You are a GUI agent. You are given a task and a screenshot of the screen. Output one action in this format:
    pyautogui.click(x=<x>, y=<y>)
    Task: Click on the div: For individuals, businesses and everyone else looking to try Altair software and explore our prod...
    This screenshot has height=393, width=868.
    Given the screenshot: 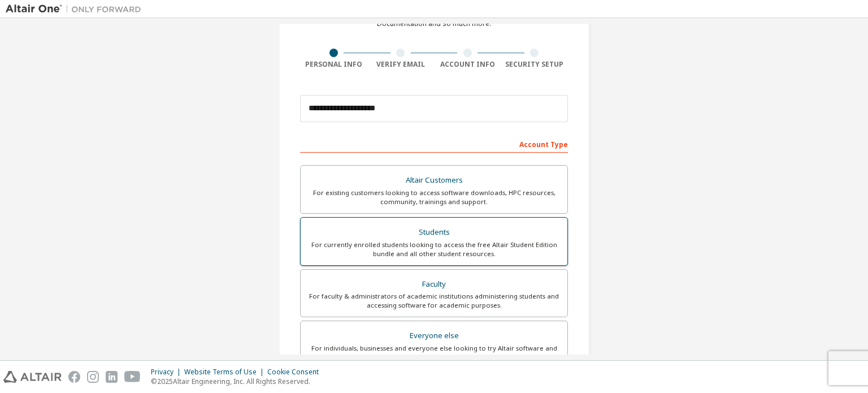 What is the action you would take?
    pyautogui.click(x=434, y=353)
    